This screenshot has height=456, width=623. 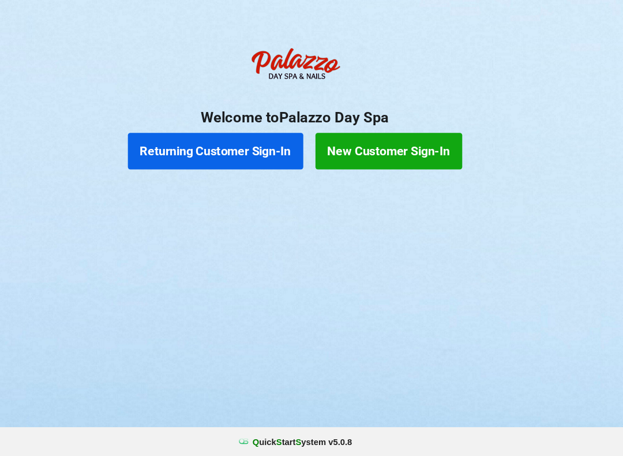 What do you see at coordinates (318, 442) in the screenshot?
I see `b: uick tart ystem v 5.0.8` at bounding box center [318, 442].